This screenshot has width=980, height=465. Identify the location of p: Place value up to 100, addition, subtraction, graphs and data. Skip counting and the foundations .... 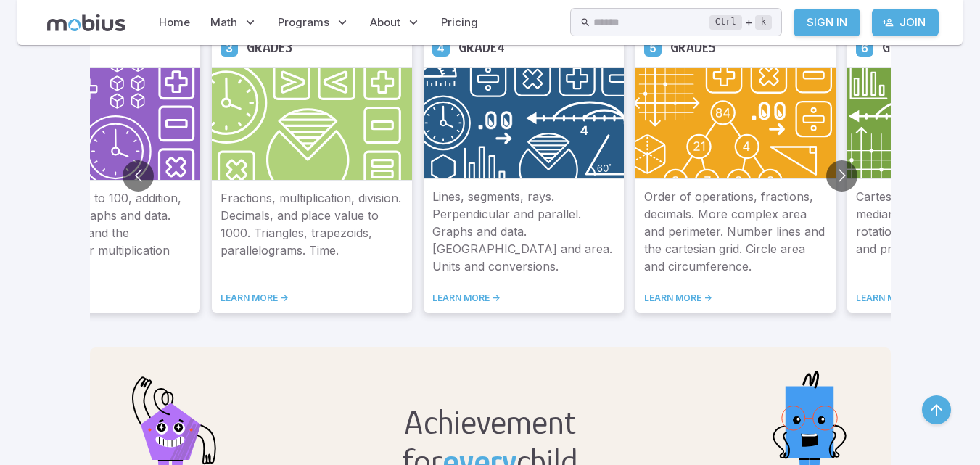
(100, 232).